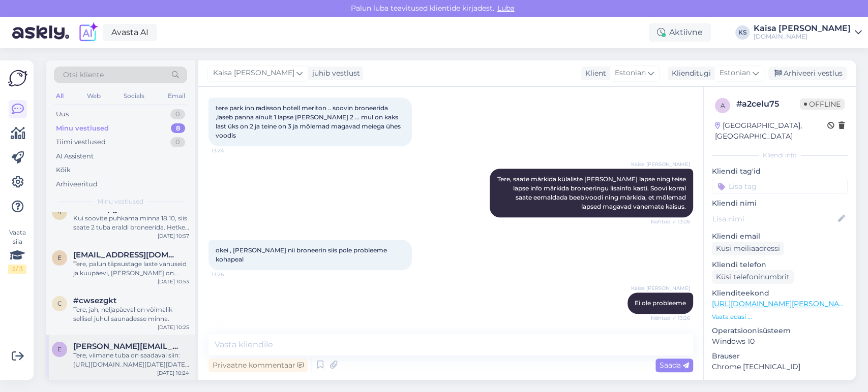  Describe the element at coordinates (126, 346) in the screenshot. I see `span: Elisabeth.pollu@gmail.com` at that location.